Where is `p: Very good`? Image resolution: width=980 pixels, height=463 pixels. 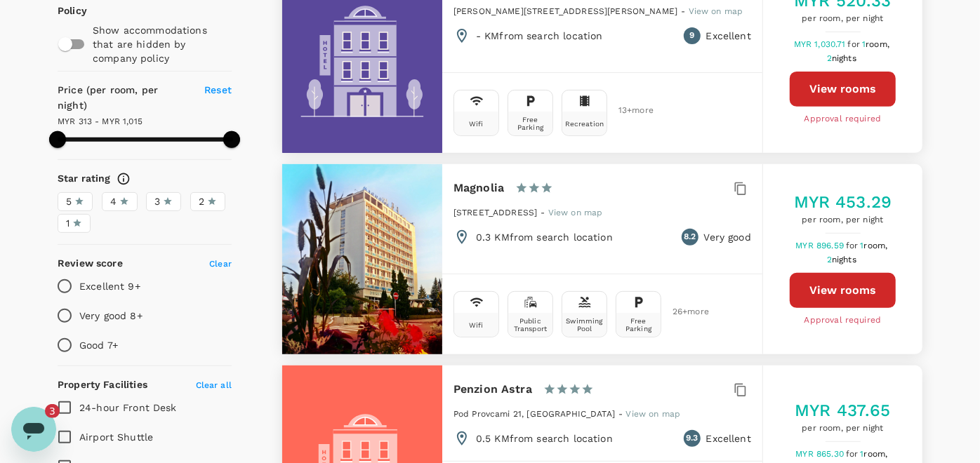 p: Very good is located at coordinates (727, 237).